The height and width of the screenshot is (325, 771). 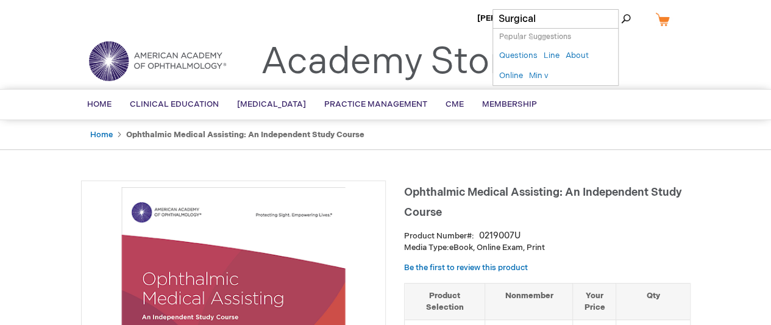 What do you see at coordinates (426, 247) in the screenshot?
I see `strong: Media Type:` at bounding box center [426, 247].